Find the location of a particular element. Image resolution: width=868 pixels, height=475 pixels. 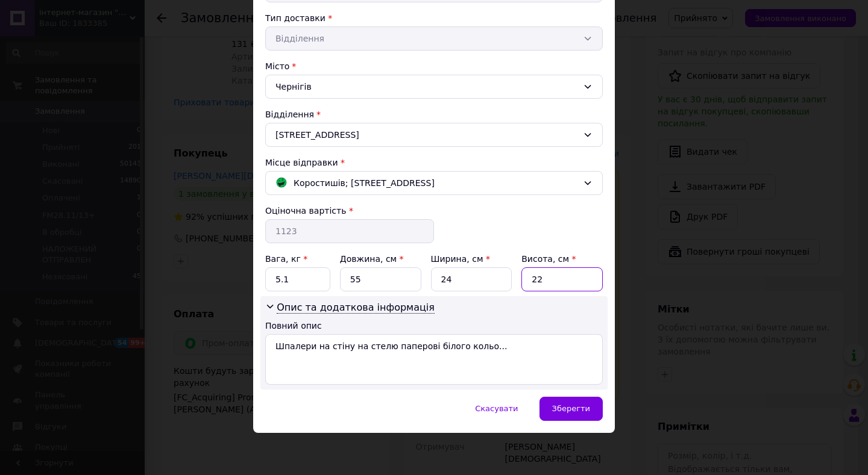

label: Ширина, см is located at coordinates (460, 259).